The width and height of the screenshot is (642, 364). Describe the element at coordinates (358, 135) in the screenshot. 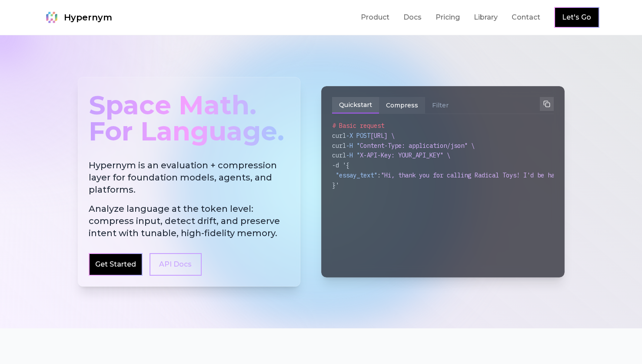

I see `span: -X POST` at that location.